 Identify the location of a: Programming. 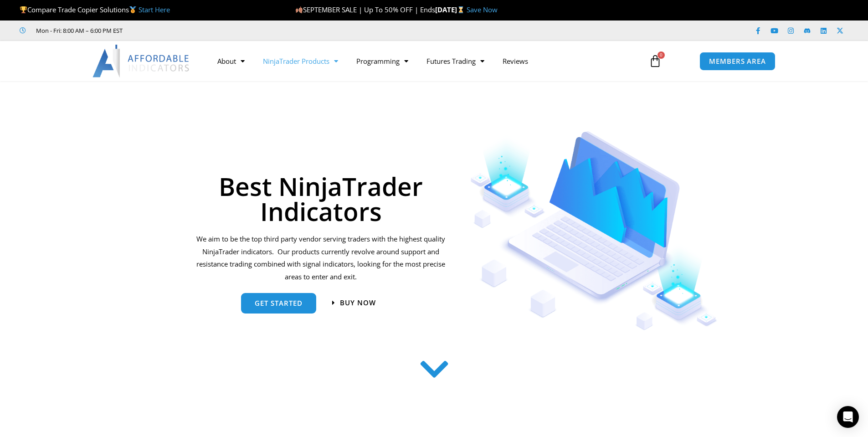
(382, 61).